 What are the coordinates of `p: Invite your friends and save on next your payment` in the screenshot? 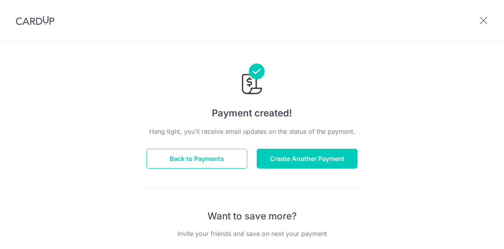 It's located at (252, 233).